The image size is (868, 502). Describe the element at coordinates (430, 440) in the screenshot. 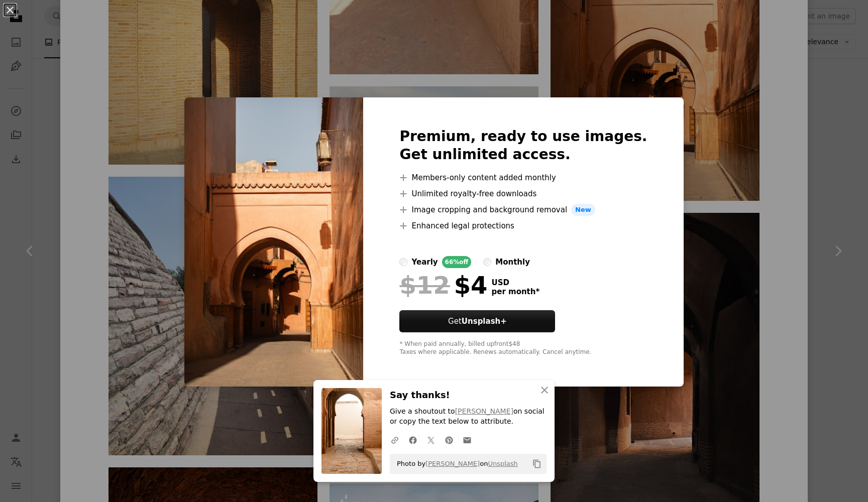

I see `a: Share on Twitter` at that location.